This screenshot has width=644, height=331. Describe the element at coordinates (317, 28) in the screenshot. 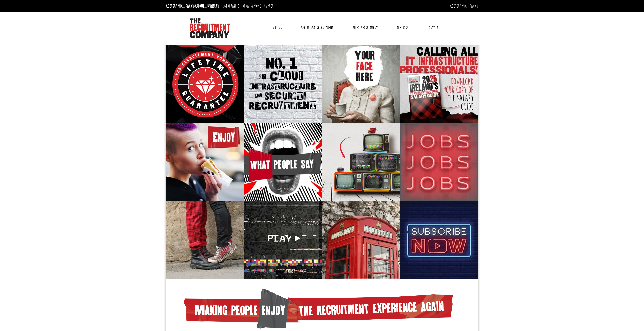

I see `a: Specialist Recruitment` at that location.